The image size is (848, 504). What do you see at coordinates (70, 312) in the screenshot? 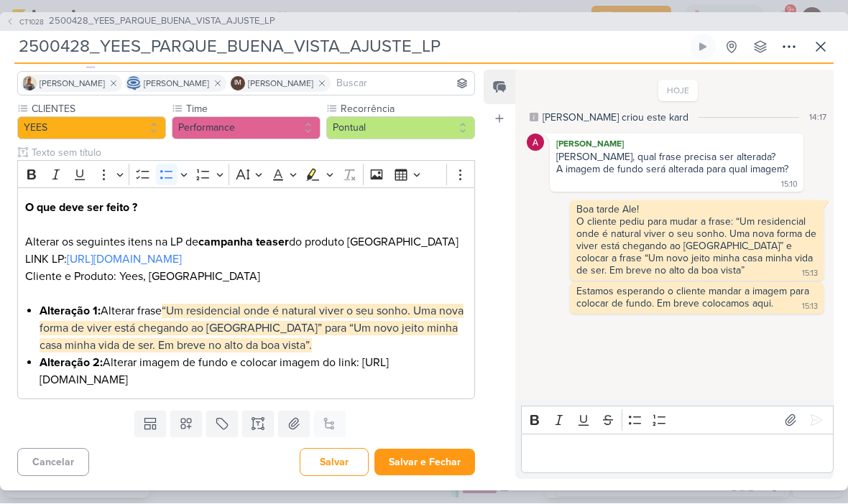
I see `strong: Alteração 1:` at bounding box center [70, 312].